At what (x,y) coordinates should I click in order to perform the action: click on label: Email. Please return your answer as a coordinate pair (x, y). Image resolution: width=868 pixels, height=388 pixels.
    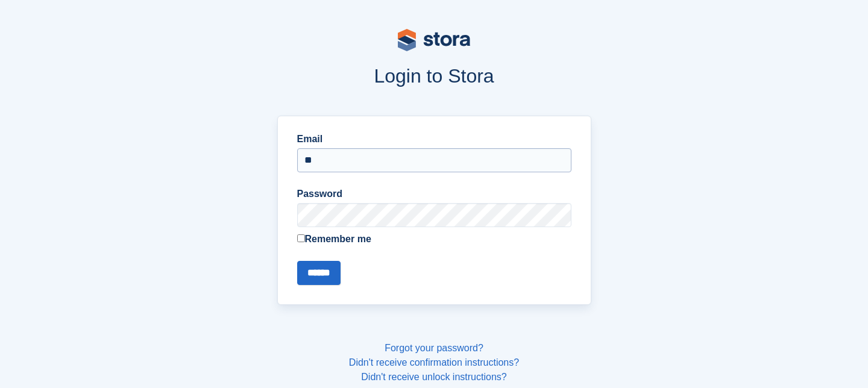
    Looking at the image, I should click on (434, 139).